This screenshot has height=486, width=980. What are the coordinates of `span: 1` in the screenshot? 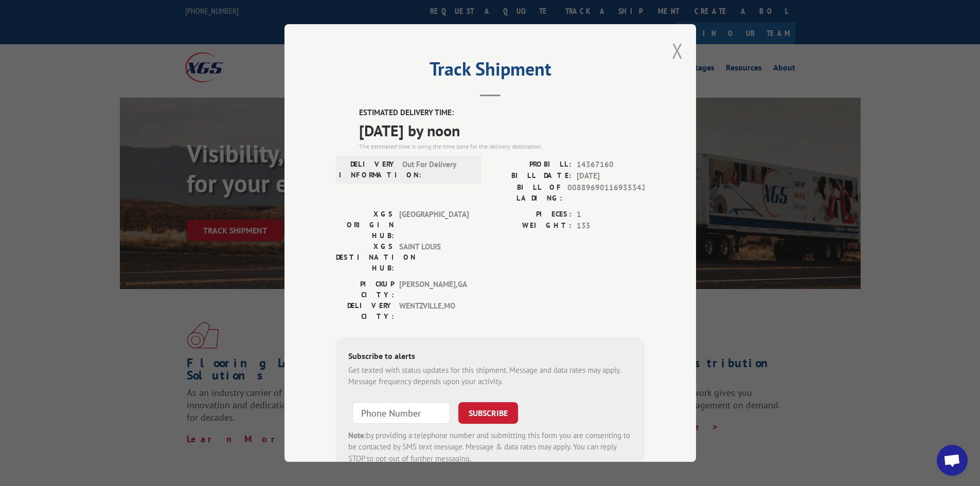 It's located at (611, 215).